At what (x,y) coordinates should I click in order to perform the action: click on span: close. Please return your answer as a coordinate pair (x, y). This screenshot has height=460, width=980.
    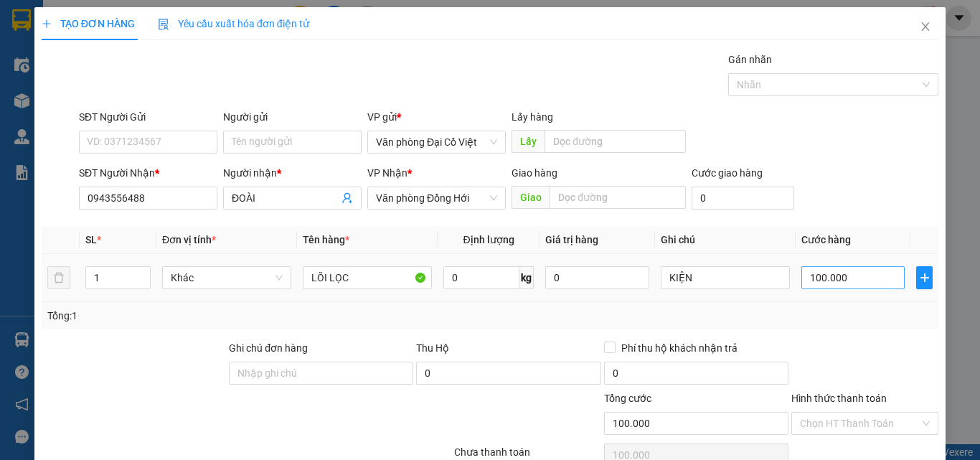
    Looking at the image, I should click on (925, 27).